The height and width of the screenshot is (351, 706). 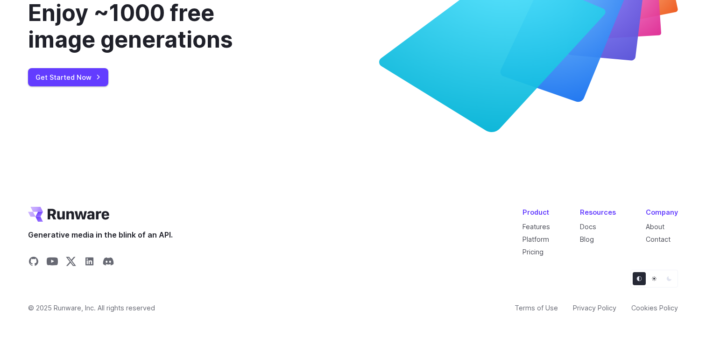 What do you see at coordinates (90, 263) in the screenshot?
I see `a: Share on LinkedIn` at bounding box center [90, 263].